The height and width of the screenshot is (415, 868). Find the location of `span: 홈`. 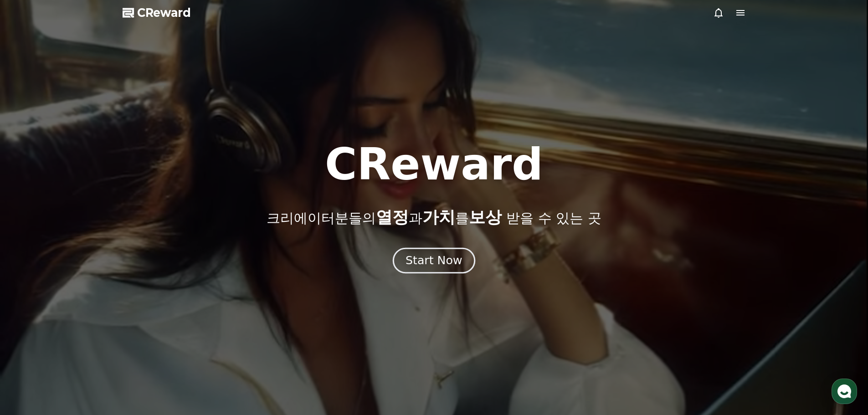

span: 홈 is located at coordinates (32, 306).